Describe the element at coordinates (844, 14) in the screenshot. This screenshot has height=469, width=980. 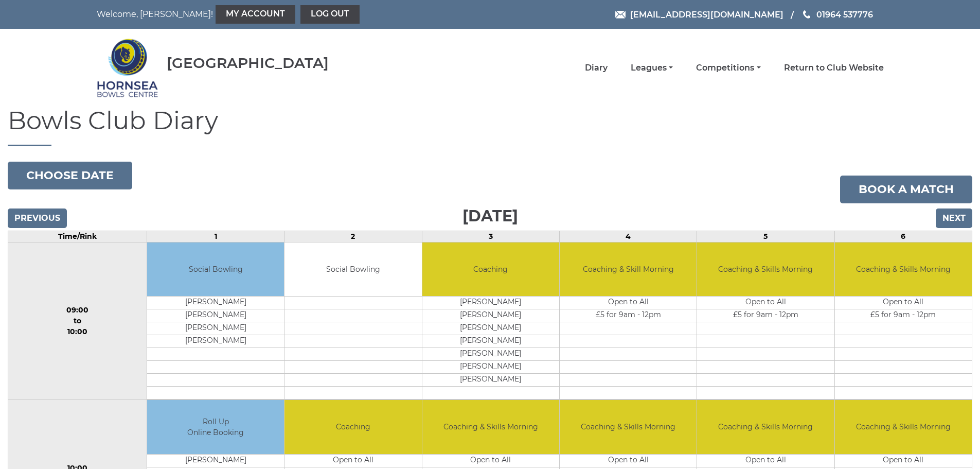
I see `span: 01964 537776` at that location.